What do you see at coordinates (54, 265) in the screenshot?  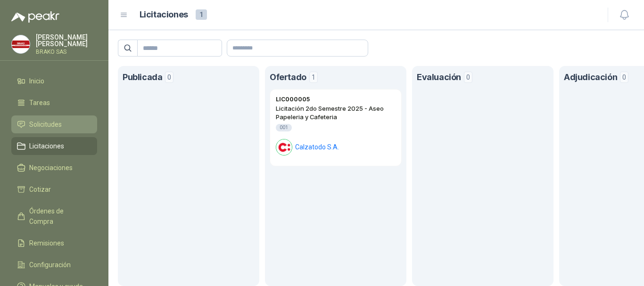 I see `a: Configuración` at bounding box center [54, 265].